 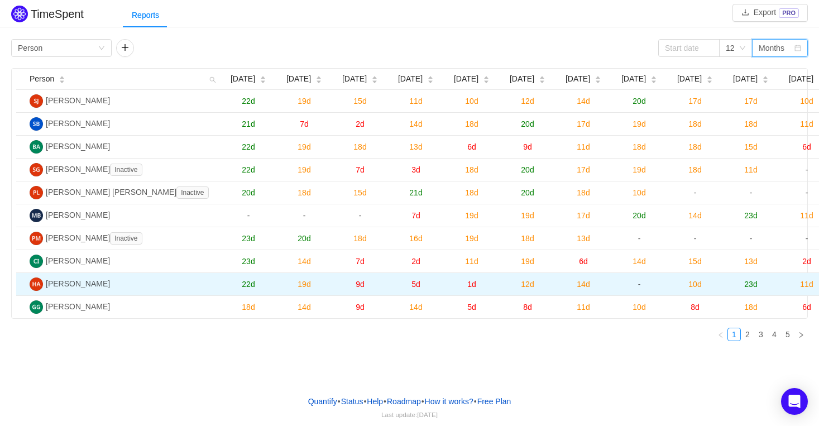 What do you see at coordinates (30, 48) in the screenshot?
I see `div: Person` at bounding box center [30, 48].